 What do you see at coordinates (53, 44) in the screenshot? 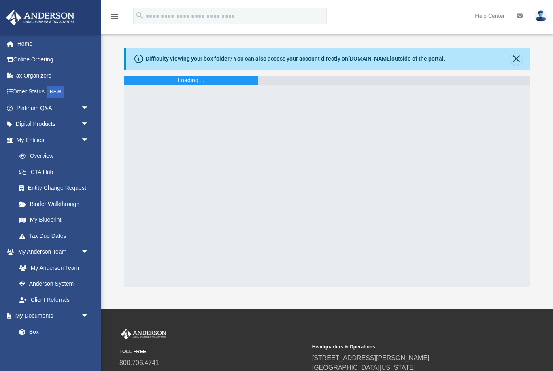
I see `a: Home` at bounding box center [53, 44].